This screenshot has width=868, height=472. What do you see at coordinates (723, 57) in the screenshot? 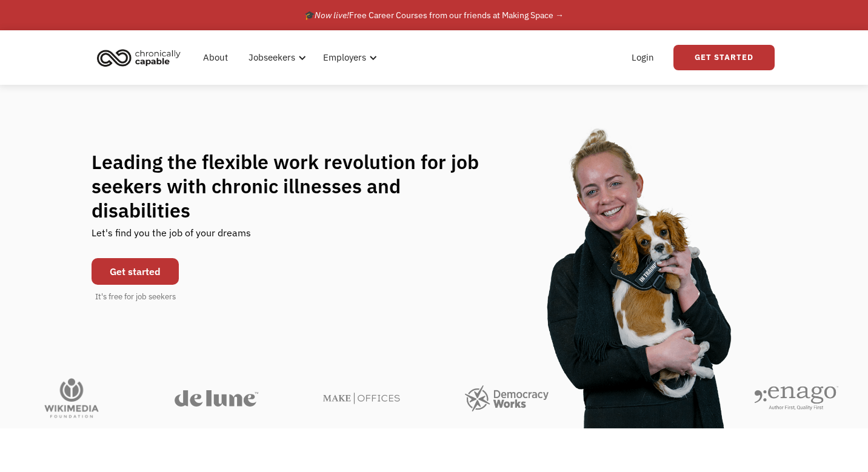
I see `a: Get Started` at bounding box center [723, 57].